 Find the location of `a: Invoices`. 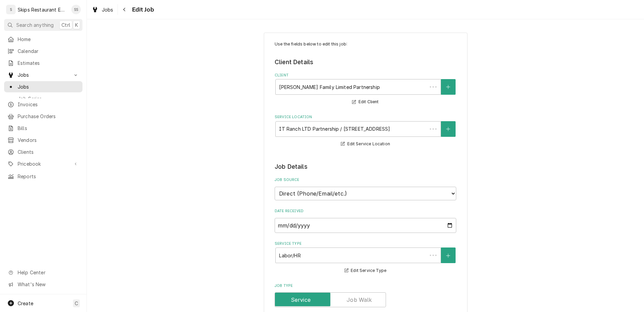

a: Invoices is located at coordinates (43, 104).